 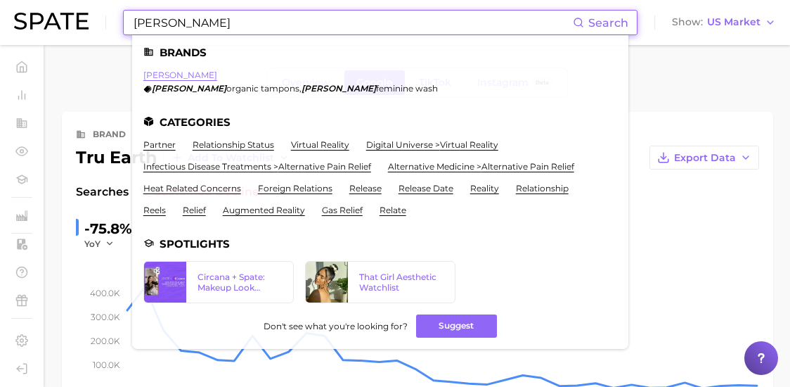 What do you see at coordinates (105, 316) in the screenshot?
I see `tspan: 300.0k` at bounding box center [105, 316].